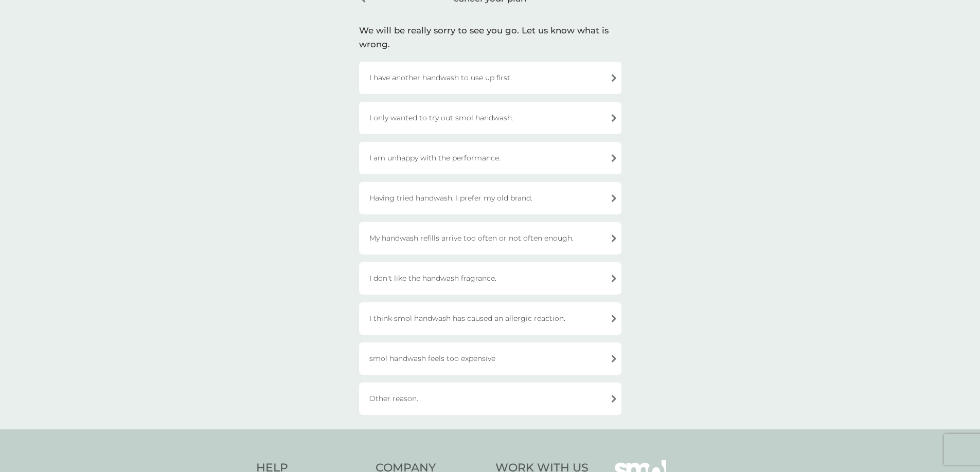 The height and width of the screenshot is (472, 980). I want to click on div: I think smol handwash has caused an allergic reaction., so click(490, 318).